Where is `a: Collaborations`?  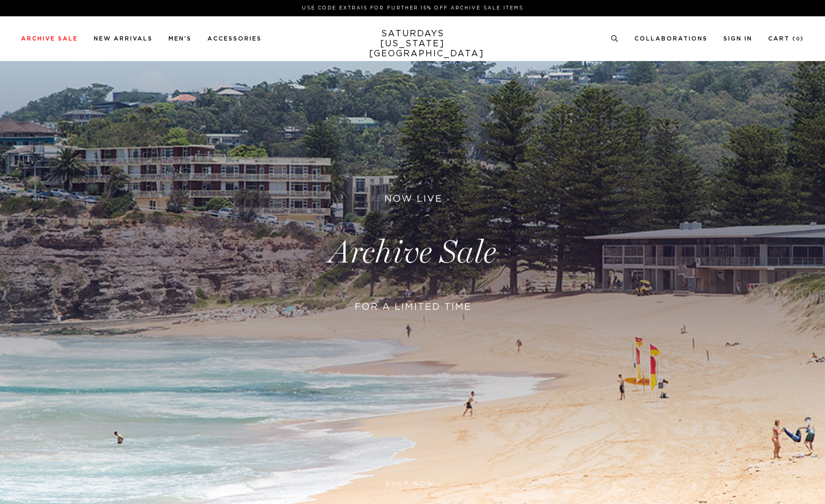 a: Collaborations is located at coordinates (671, 38).